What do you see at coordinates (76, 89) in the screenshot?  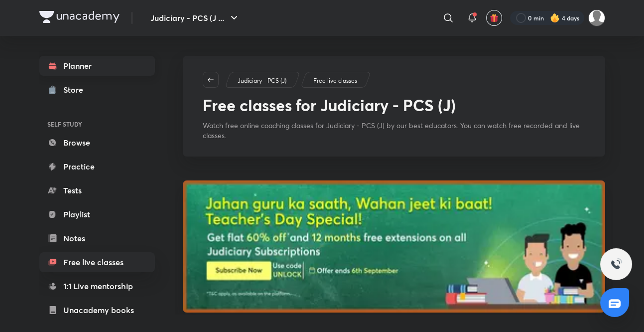 I see `div: Store` at bounding box center [76, 89].